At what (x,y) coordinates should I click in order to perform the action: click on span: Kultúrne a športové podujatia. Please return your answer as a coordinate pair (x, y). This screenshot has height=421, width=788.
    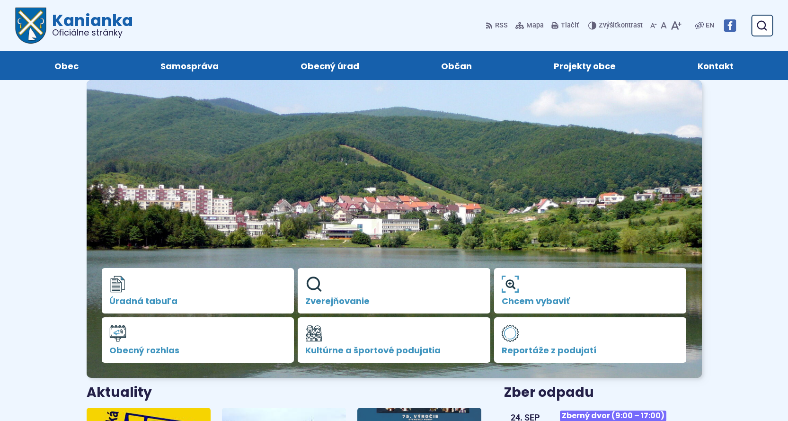
    Looking at the image, I should click on (394, 350).